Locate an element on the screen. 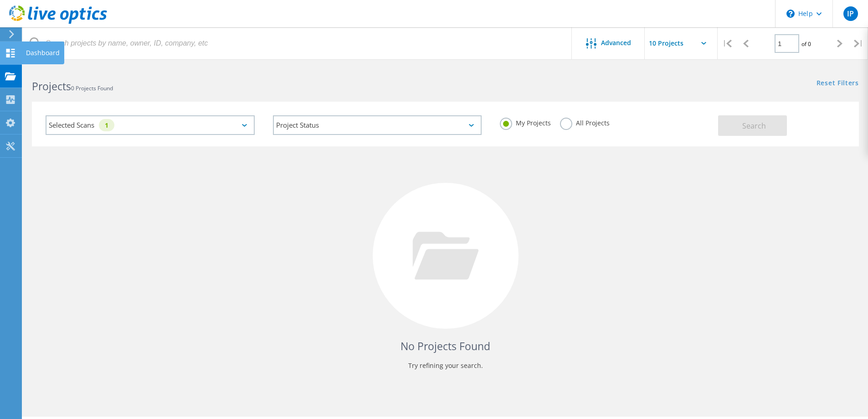  p: Try refining your search. is located at coordinates (445, 366).